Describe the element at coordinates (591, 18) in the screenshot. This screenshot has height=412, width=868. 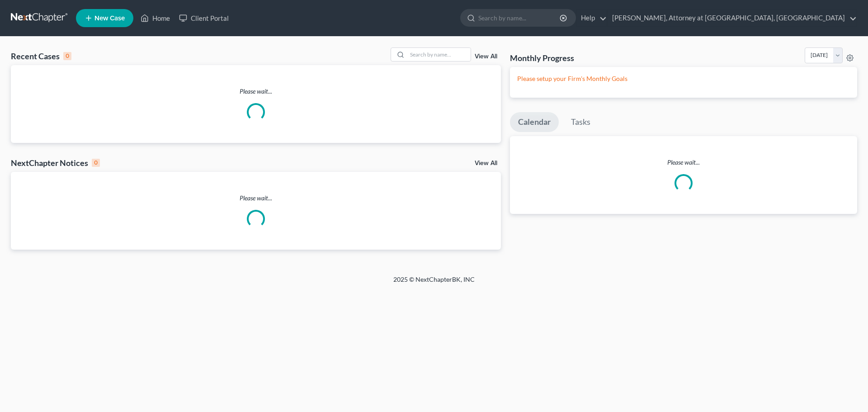
I see `a: Help` at that location.